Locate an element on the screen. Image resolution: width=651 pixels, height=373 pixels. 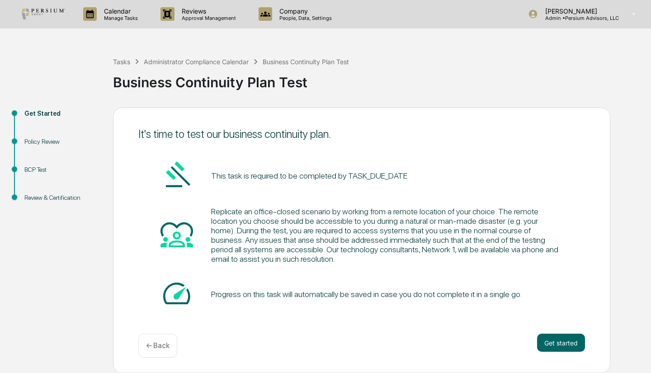
div: It's time to test our business continuity plan. is located at coordinates (362, 134).